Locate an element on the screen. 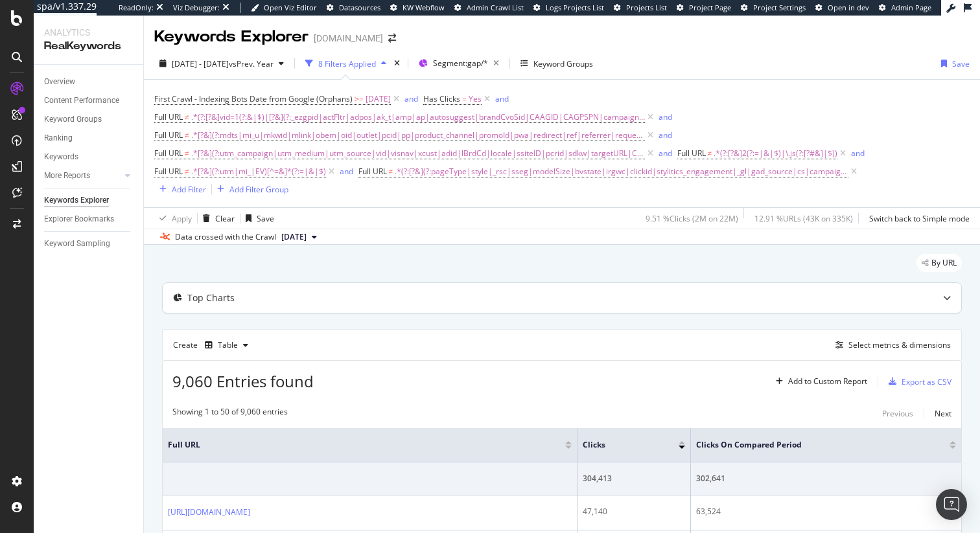 This screenshot has width=980, height=533. a: Open in dev is located at coordinates (842, 8).